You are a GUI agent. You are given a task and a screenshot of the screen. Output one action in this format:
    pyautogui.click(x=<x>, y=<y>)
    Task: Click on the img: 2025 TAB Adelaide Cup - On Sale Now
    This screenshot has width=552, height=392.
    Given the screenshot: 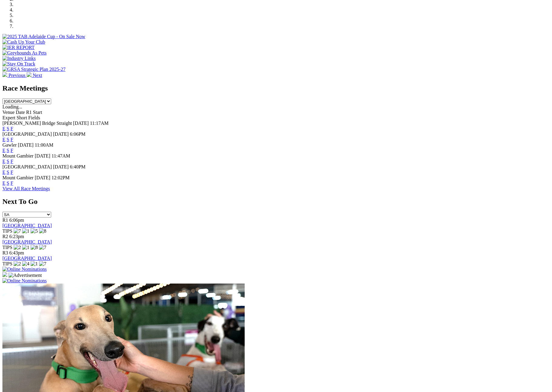 What is the action you would take?
    pyautogui.click(x=44, y=37)
    